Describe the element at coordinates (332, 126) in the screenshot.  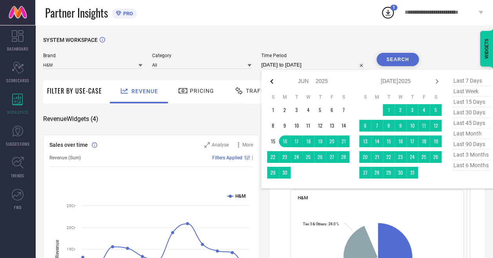
I see `td: Fri Jun 13 2025` at that location.